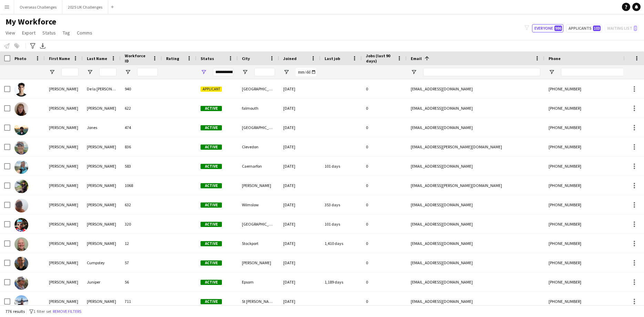 The height and width of the screenshot is (317, 644). I want to click on img: Brian Payne, so click(22, 148).